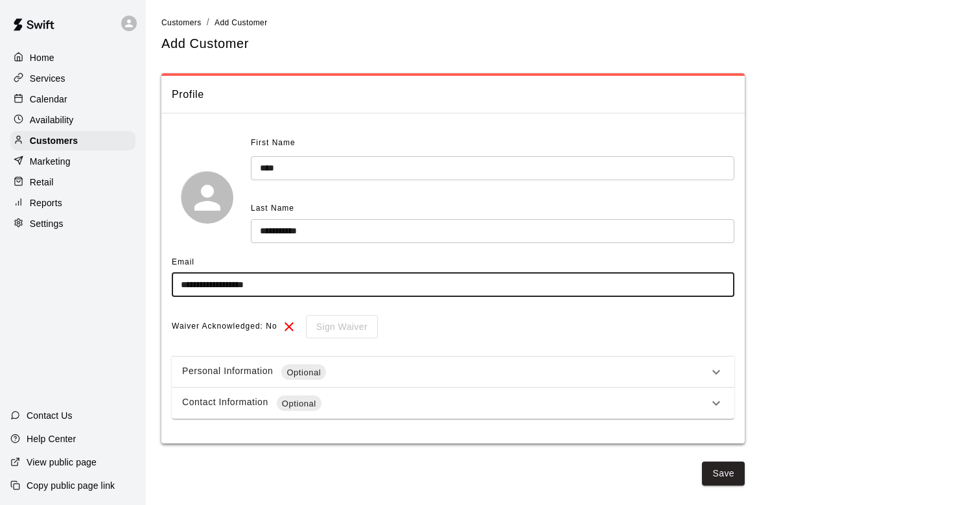 The height and width of the screenshot is (505, 980). I want to click on a: Settings, so click(73, 224).